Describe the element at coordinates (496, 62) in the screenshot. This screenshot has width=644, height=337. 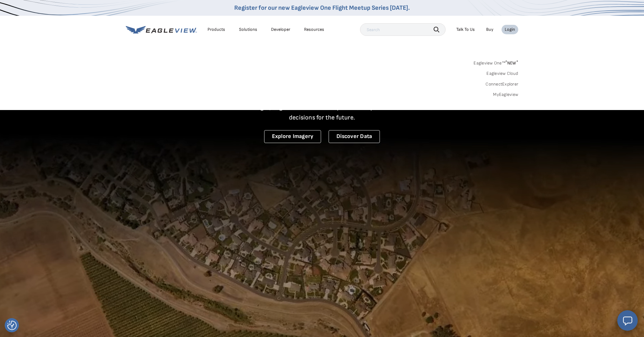
I see `a: Eagleview One™*NEW*` at that location.